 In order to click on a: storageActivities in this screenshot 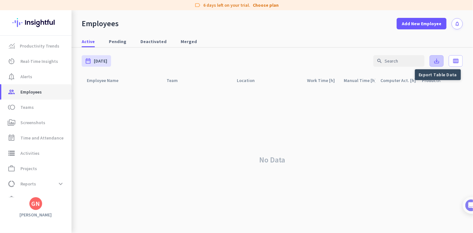, I will do `click(36, 153)`.